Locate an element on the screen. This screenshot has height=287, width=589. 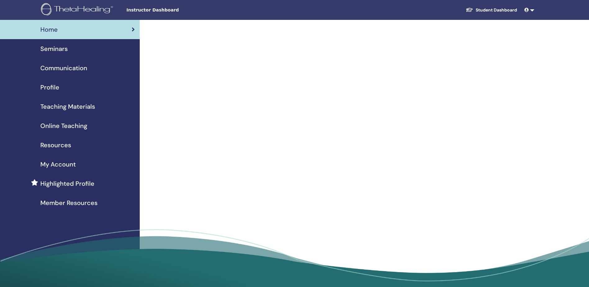
span: Resources is located at coordinates (56, 145).